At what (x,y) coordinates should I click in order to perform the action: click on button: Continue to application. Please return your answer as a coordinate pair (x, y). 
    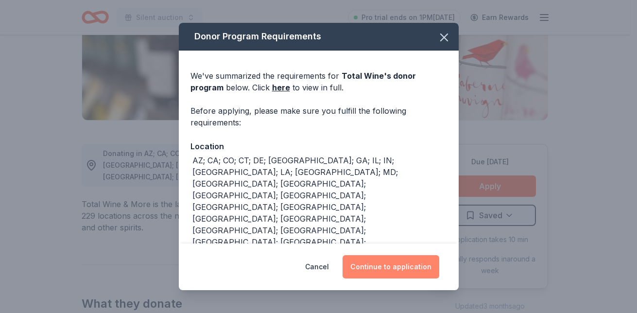
    Looking at the image, I should click on (391, 267).